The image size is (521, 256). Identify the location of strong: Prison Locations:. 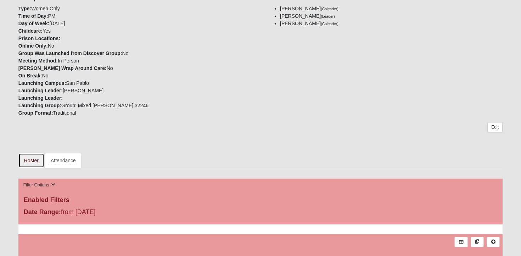
(39, 38).